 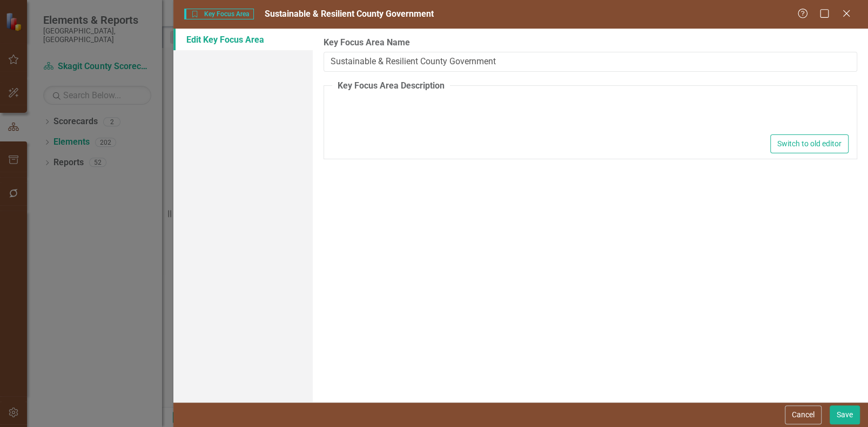 What do you see at coordinates (391, 86) in the screenshot?
I see `legend: Key Focus Area Description` at bounding box center [391, 86].